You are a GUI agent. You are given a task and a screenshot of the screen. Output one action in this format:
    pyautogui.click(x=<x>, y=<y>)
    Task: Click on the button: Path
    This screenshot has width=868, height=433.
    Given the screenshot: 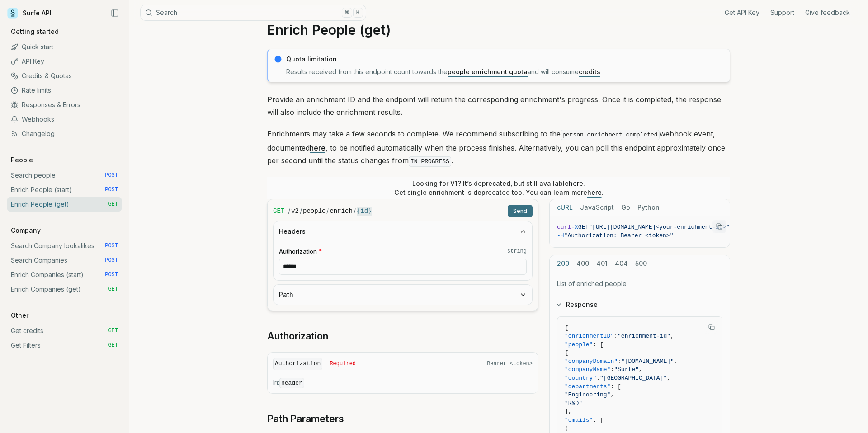 What is the action you would take?
    pyautogui.click(x=402, y=294)
    